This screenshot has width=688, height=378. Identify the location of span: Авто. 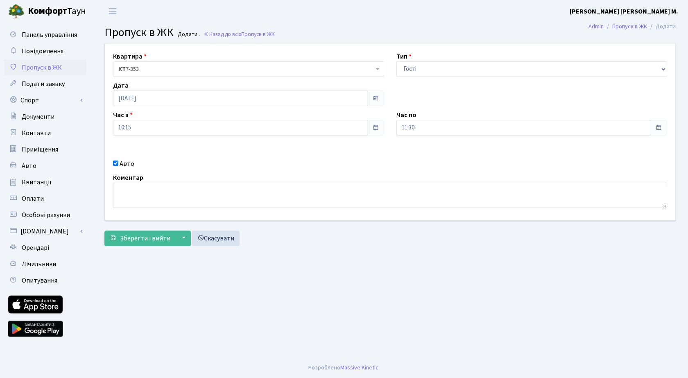
(29, 166).